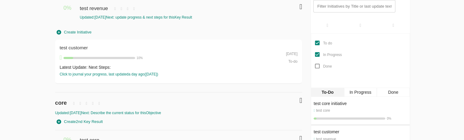 This screenshot has width=464, height=140. Describe the element at coordinates (328, 67) in the screenshot. I see `span: Done` at that location.